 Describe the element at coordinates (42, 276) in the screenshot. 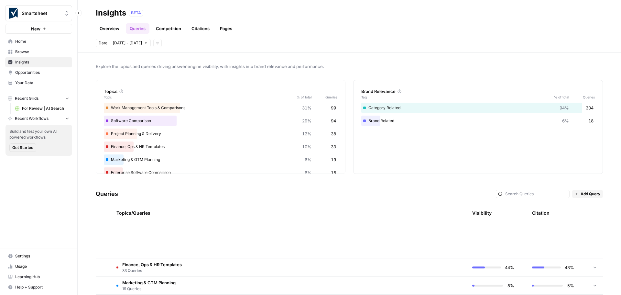

I see `span: Learning Hub` at that location.